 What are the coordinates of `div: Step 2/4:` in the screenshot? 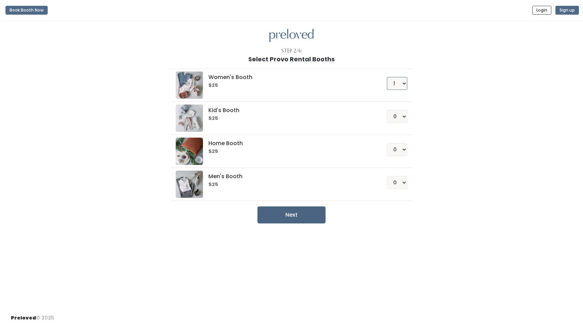 It's located at (291, 51).